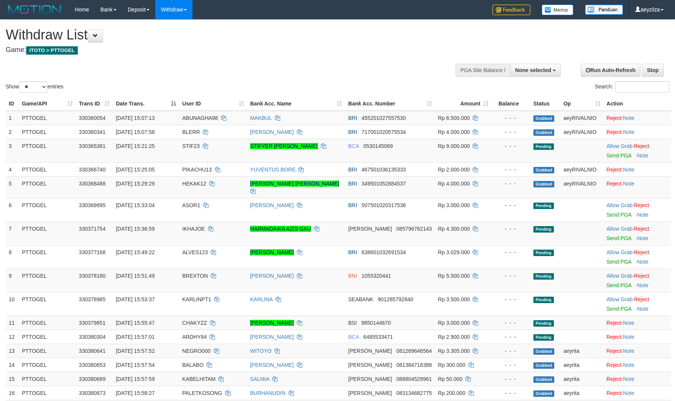  I want to click on span: Rp 2.000.000, so click(454, 170).